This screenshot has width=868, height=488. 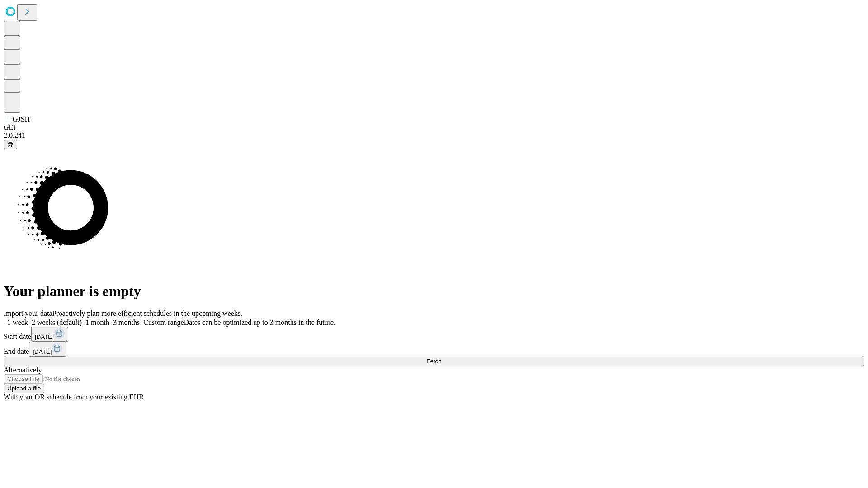 I want to click on span: 3 months, so click(x=126, y=322).